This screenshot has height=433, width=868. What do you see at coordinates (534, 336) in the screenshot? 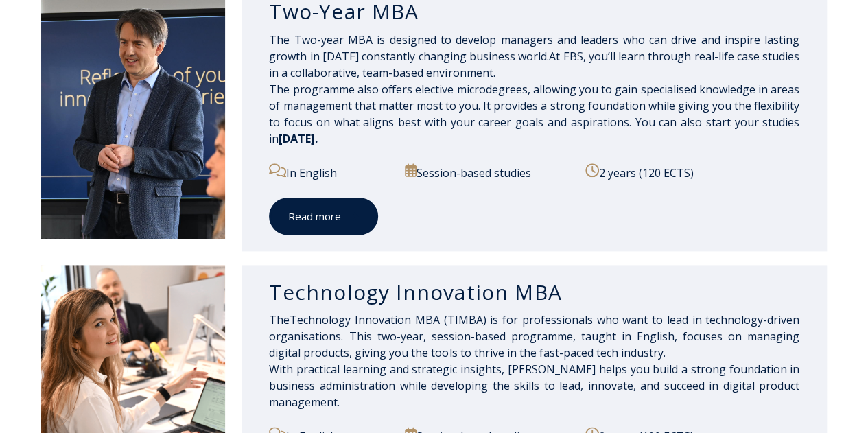
I see `span: sionals who want to lead in technology-driven organisations. This two-year, session-based program...` at bounding box center [534, 336].